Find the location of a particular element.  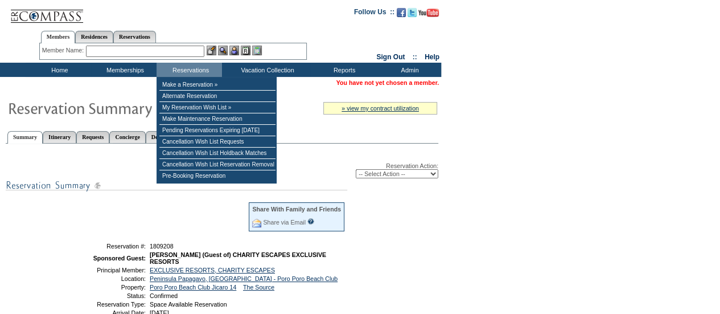

td: Make a Reservation » is located at coordinates (218, 85).